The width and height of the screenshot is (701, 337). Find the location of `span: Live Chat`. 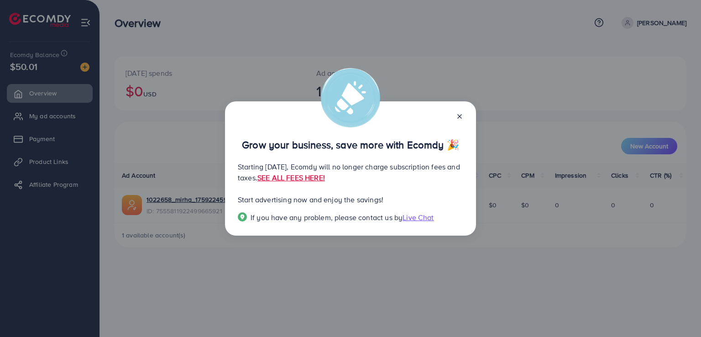

span: Live Chat is located at coordinates (418, 217).